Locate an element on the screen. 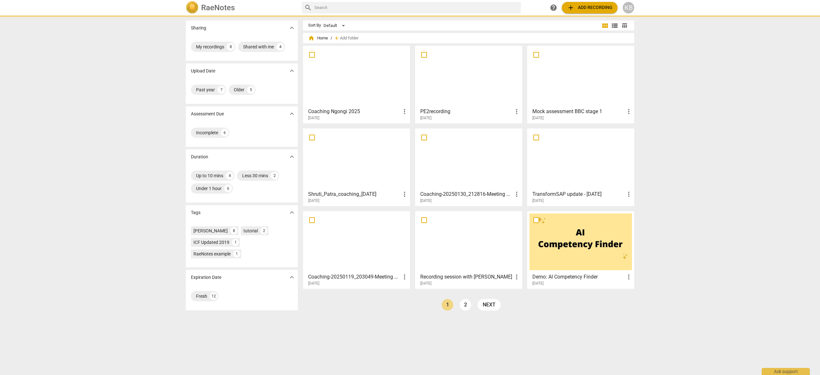  h3: Coaching-20250119_203049-Meeting Recording 1 is located at coordinates (354, 277).